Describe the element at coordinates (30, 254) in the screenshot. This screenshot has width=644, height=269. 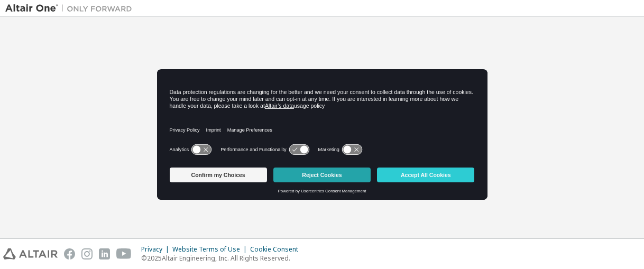
I see `img: altair_logo.svg` at that location.